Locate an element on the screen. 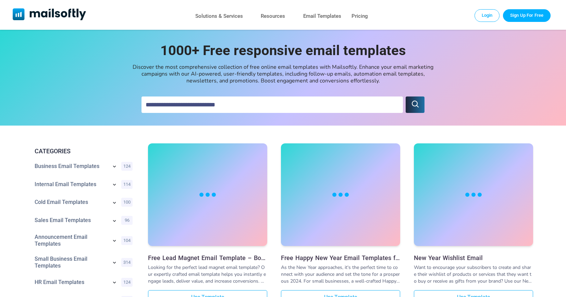 The width and height of the screenshot is (566, 297). a: Solutions & Services is located at coordinates (219, 16).